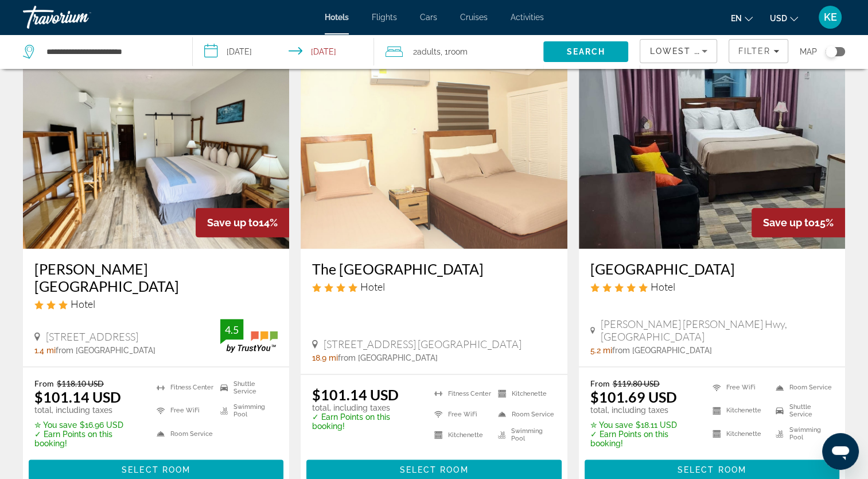  I want to click on button: Search, so click(586, 52).